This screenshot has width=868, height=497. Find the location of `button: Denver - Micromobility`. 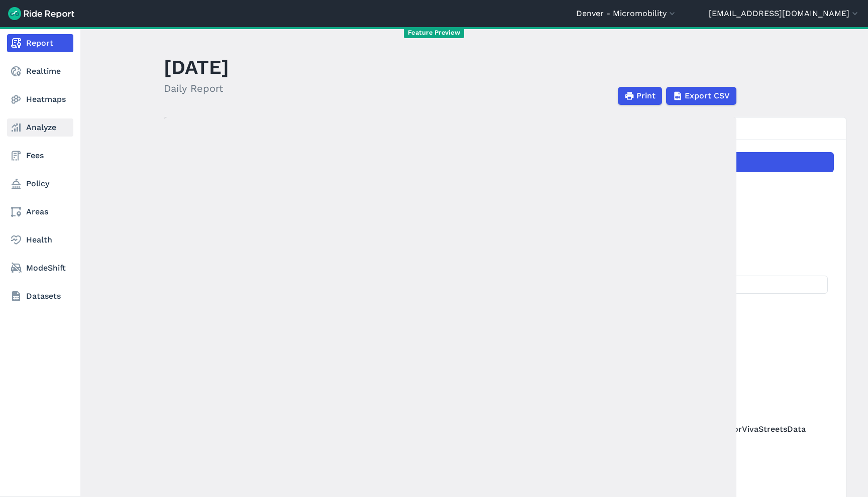

button: Denver - Micromobility is located at coordinates (626, 14).